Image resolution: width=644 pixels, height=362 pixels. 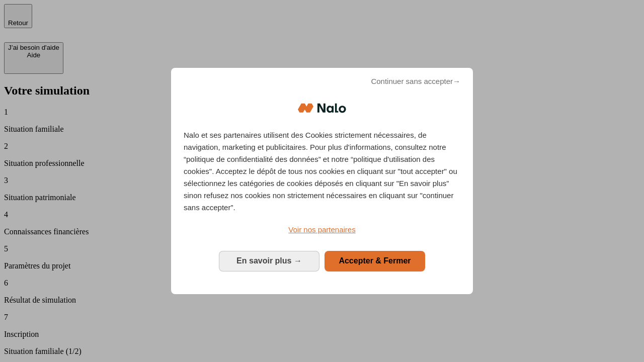 I want to click on span: Voir nos partenaires, so click(x=322, y=229).